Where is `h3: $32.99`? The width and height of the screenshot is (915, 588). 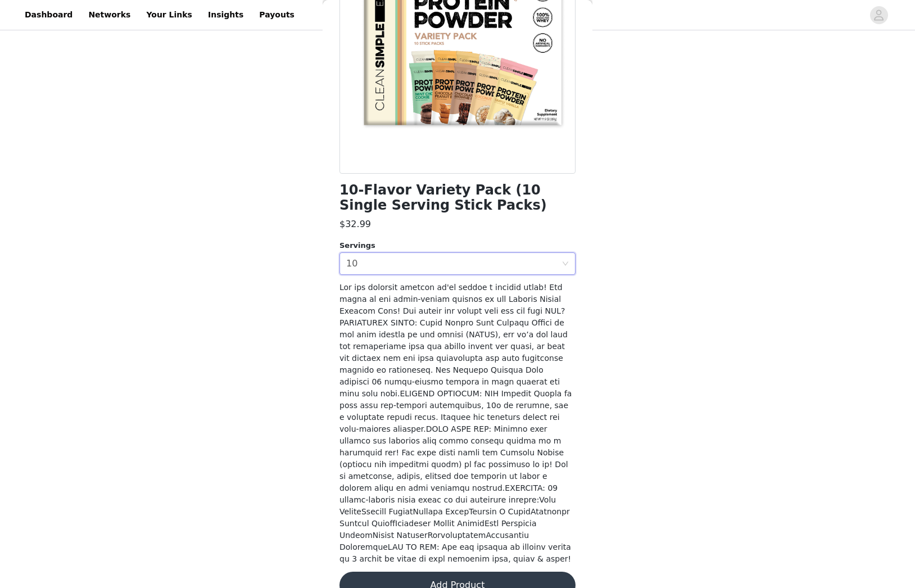
h3: $32.99 is located at coordinates (355, 225).